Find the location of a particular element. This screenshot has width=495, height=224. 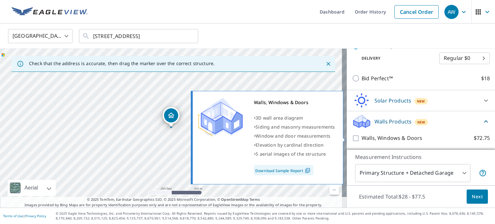

p: Solar Products is located at coordinates (393, 101).